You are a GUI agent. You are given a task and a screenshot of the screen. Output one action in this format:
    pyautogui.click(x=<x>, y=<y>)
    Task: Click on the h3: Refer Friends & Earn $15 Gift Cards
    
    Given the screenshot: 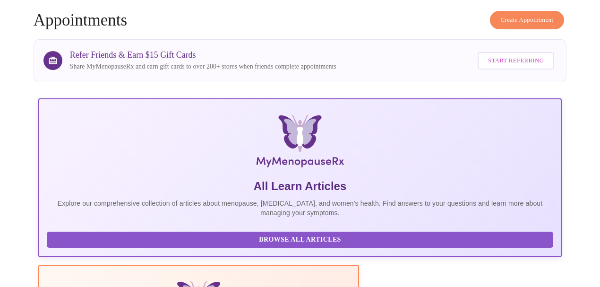 What is the action you would take?
    pyautogui.click(x=203, y=55)
    